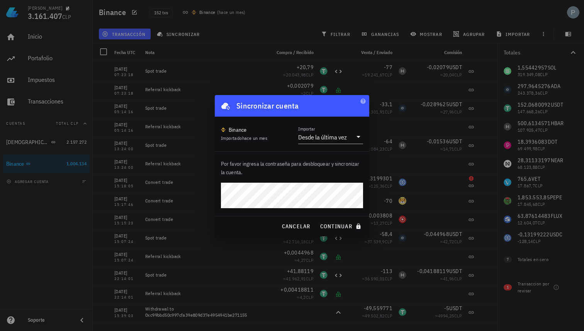 This screenshot has height=331, width=584. I want to click on span: continuar, so click(341, 226).